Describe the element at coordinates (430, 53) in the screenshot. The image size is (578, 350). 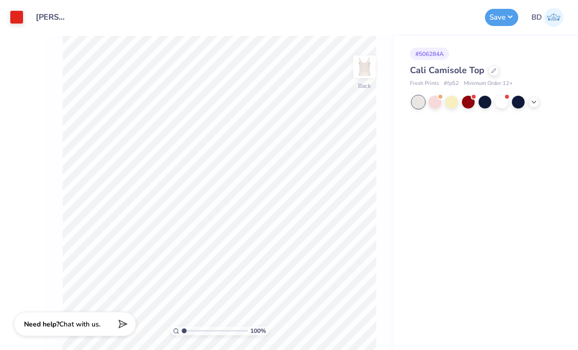
I see `div: # 506284A` at that location.